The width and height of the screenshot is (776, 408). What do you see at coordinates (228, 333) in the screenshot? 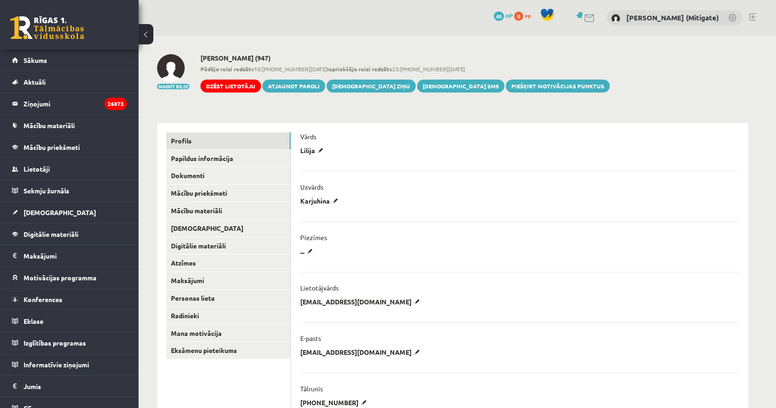
I see `a: Mana motivācija` at bounding box center [228, 333].